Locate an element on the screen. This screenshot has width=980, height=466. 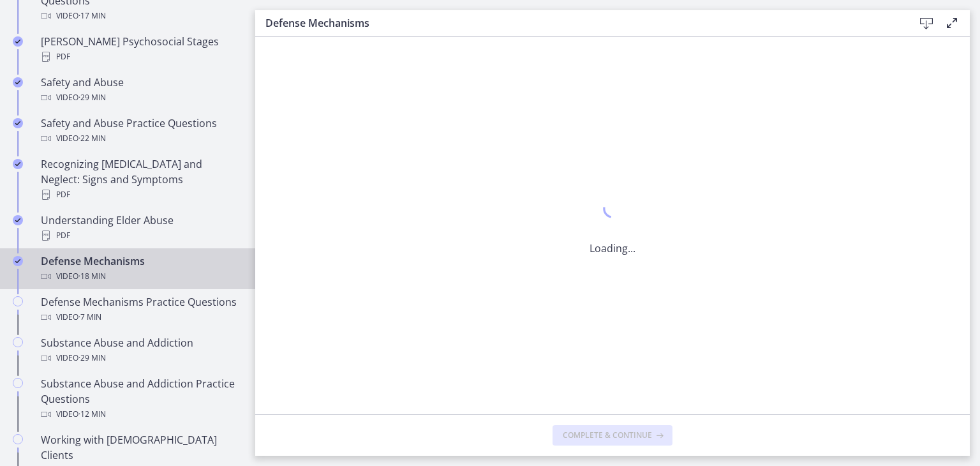
span: · 12 min is located at coordinates (92, 414).